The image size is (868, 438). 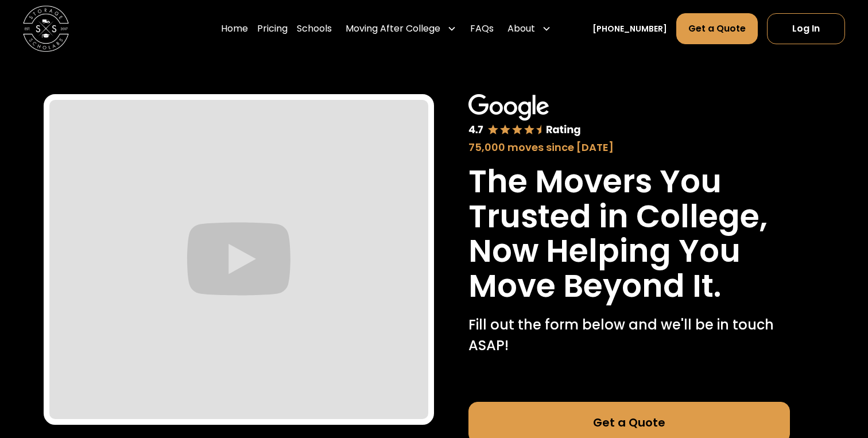 What do you see at coordinates (521, 28) in the screenshot?
I see `div: About` at bounding box center [521, 28].